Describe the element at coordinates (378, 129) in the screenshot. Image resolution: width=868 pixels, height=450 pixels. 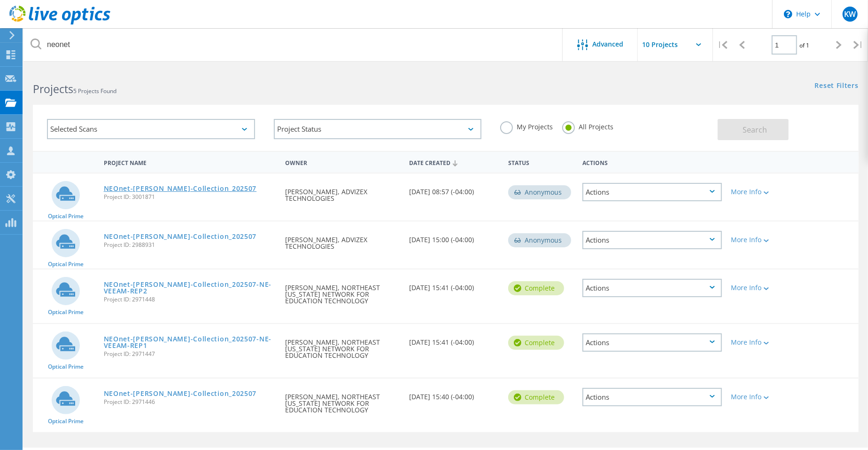
I see `div: Project Status` at that location.